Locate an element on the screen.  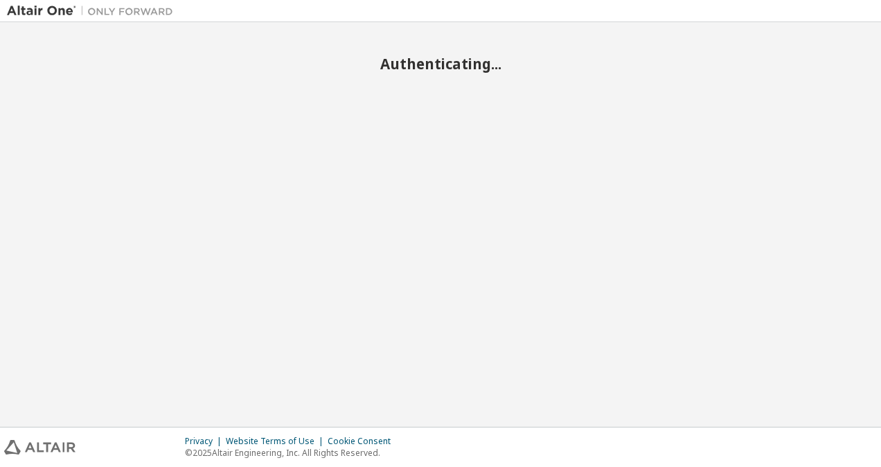
img: altair_logo.svg is located at coordinates (39, 447).